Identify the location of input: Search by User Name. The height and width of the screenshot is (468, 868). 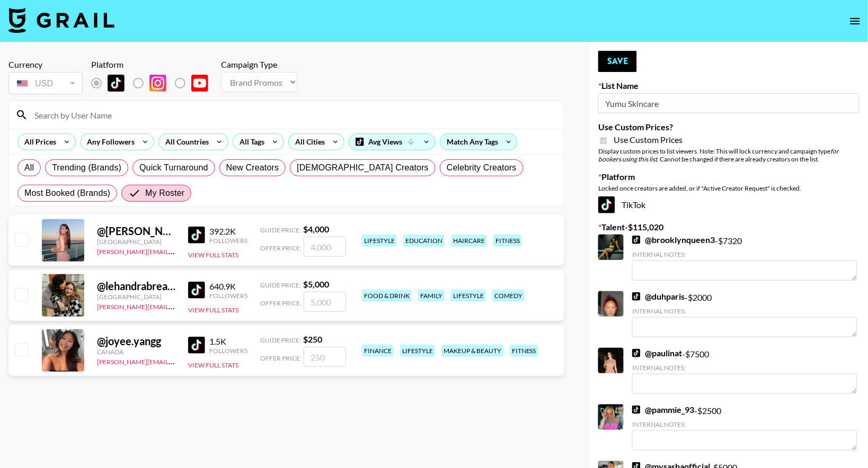
(292, 115).